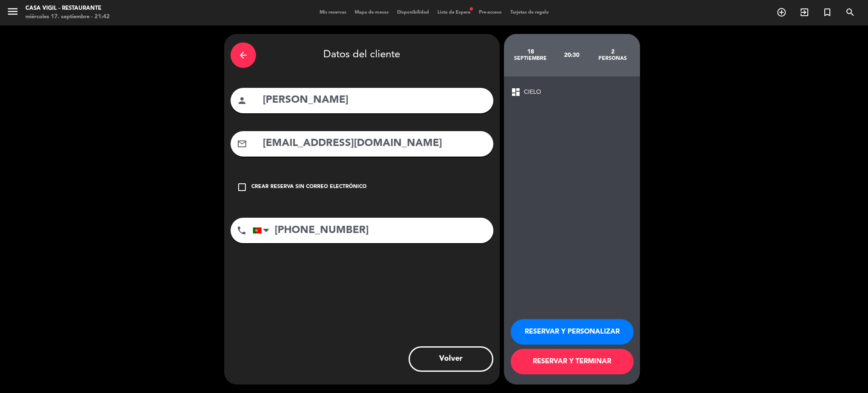 Image resolution: width=868 pixels, height=393 pixels. I want to click on input: Nombre del cliente, so click(375, 100).